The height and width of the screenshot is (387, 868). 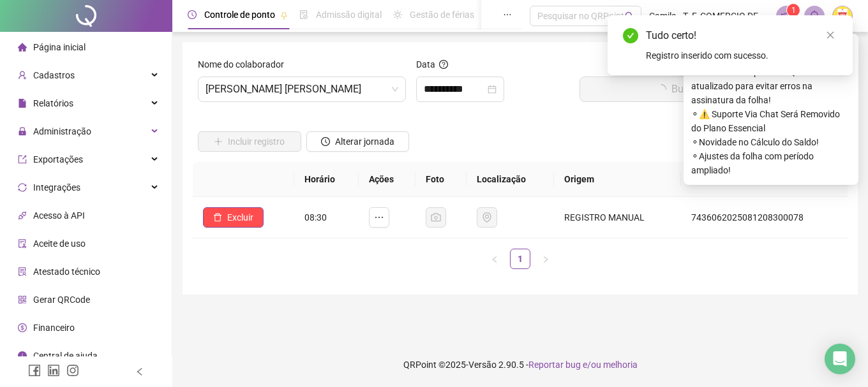 What do you see at coordinates (772, 143) in the screenshot?
I see `span: ⚬ Novidade no Cálculo do Saldo!` at bounding box center [772, 143].